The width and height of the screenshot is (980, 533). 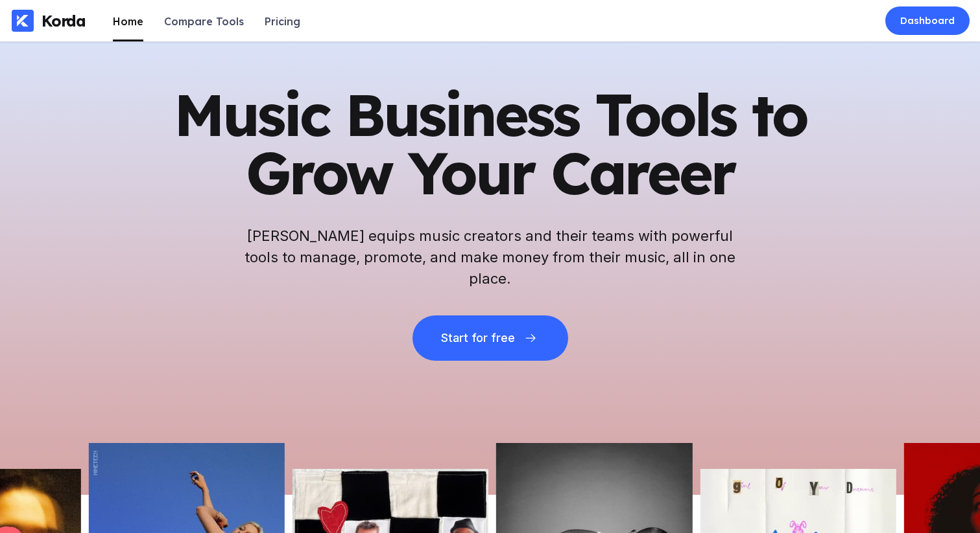 What do you see at coordinates (927, 21) in the screenshot?
I see `a: Dashboard` at bounding box center [927, 21].